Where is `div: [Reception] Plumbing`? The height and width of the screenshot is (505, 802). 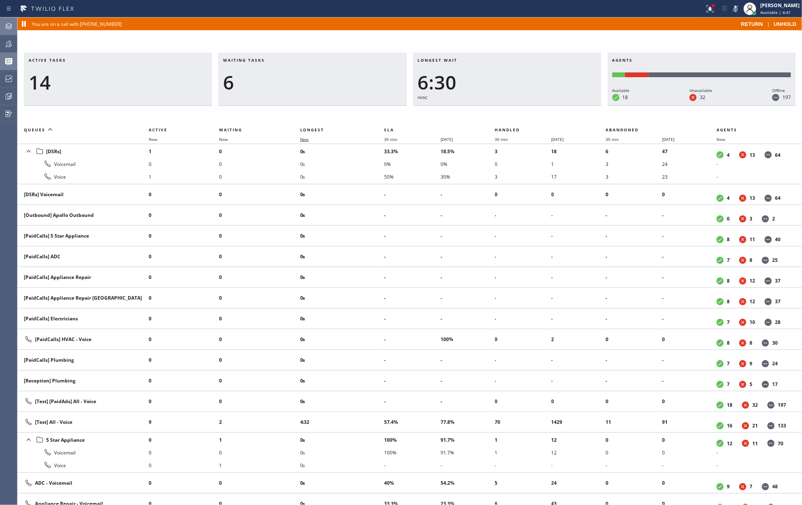
div: [Reception] Plumbing is located at coordinates (83, 380).